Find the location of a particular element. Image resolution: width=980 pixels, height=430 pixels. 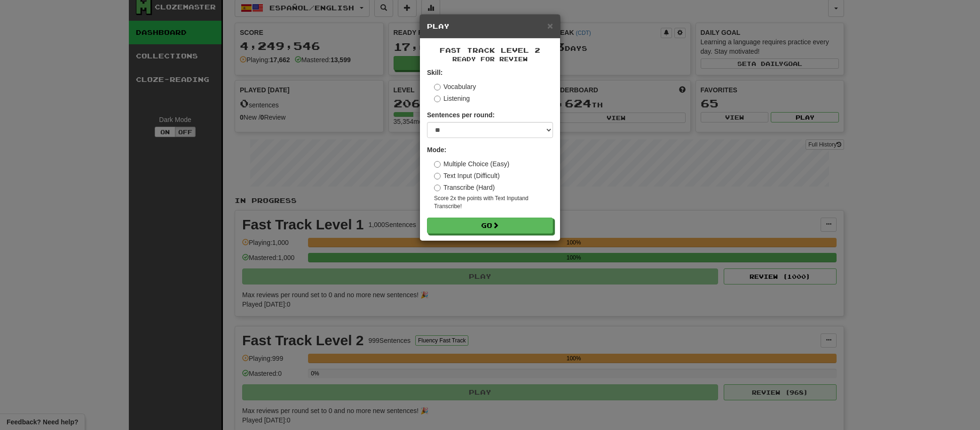

input: Text Input (Difficult) is located at coordinates (437, 176).